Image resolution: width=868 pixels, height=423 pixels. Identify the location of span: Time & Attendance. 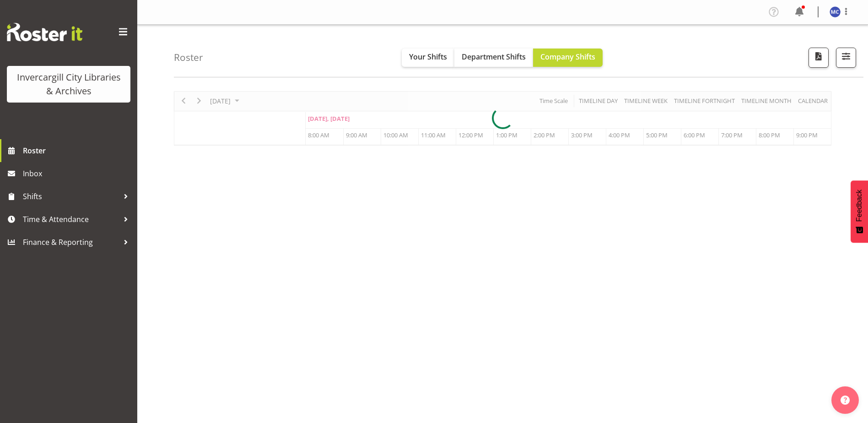
(71, 219).